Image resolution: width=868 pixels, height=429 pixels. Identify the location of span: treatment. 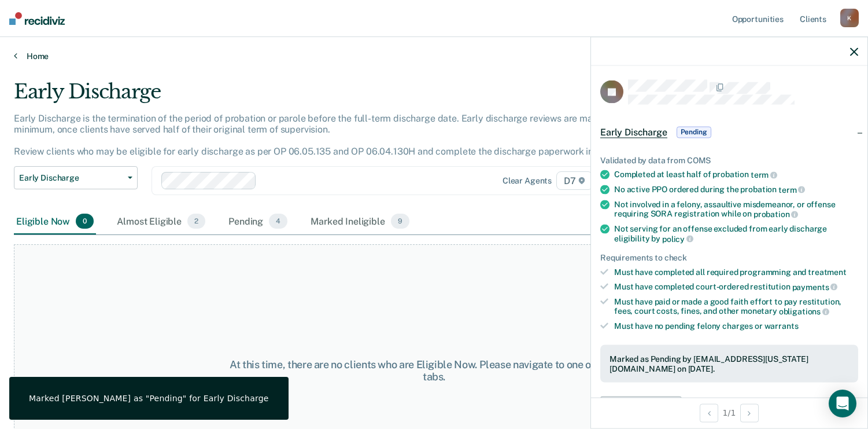
(828, 272).